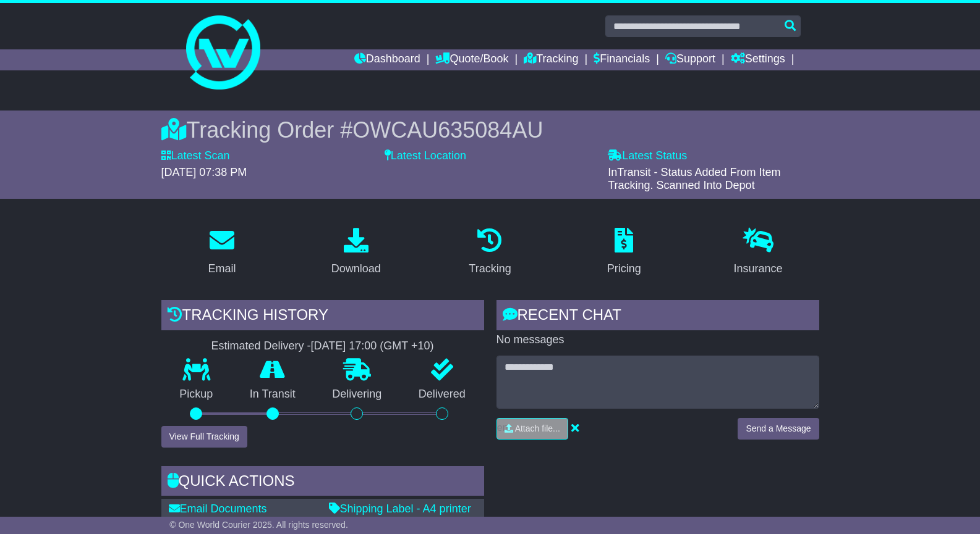  What do you see at coordinates (778, 429) in the screenshot?
I see `button: Send a Message` at bounding box center [778, 429].